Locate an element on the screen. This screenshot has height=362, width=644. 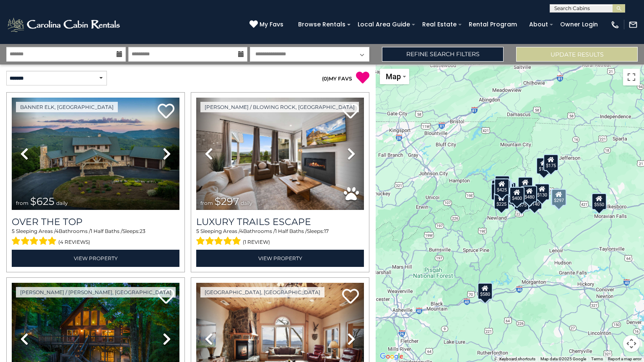
a: (0)MY FAVS is located at coordinates (337, 78).